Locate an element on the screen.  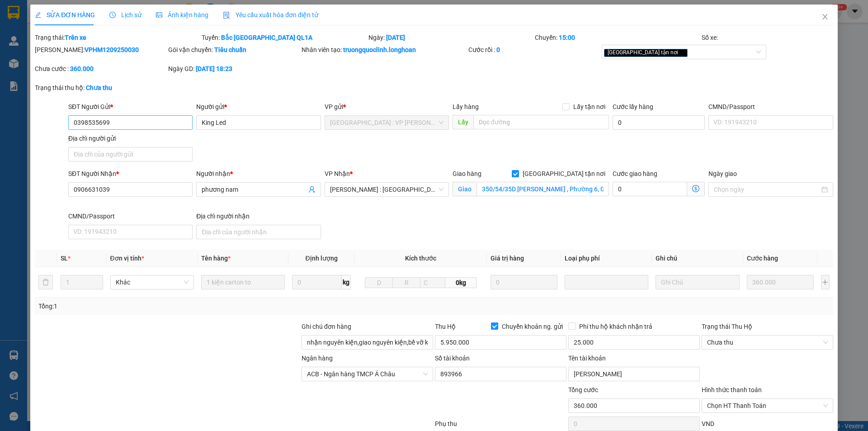
span: Mã đơn: VPHM1309250001 is located at coordinates (72, 60).